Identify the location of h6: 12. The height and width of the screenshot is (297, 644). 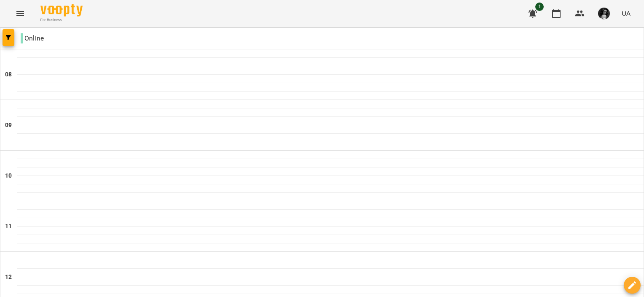
(9, 277).